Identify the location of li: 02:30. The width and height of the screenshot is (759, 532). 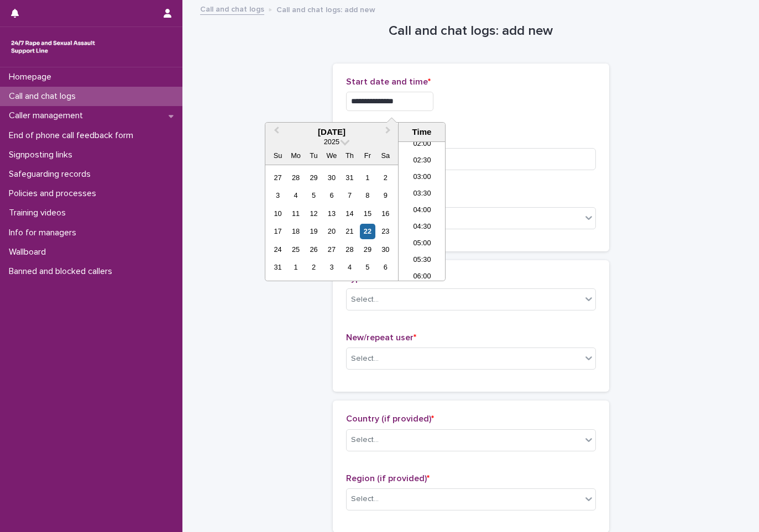
(422, 161).